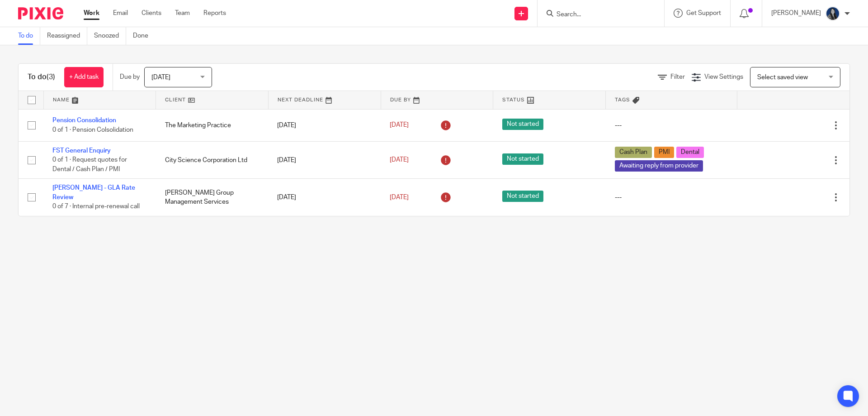 This screenshot has width=868, height=416. What do you see at coordinates (212, 160) in the screenshot?
I see `td: City Science Corporation Ltd` at bounding box center [212, 160].